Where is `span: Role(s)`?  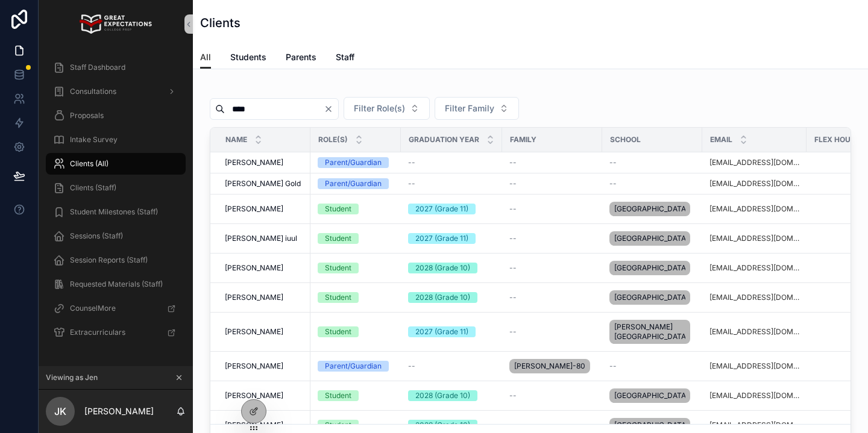
span: Role(s) is located at coordinates (333, 140).